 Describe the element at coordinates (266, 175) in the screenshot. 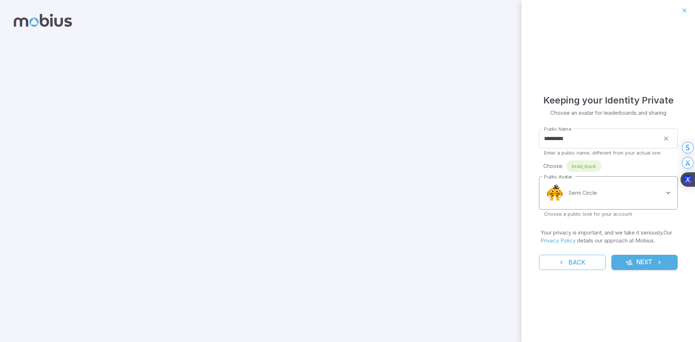

I see `img: student_6-illustration` at that location.